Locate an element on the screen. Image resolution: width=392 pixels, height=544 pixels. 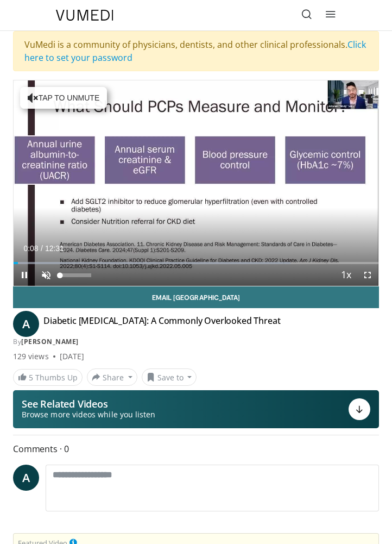
button: Fullscreen is located at coordinates (368, 275).